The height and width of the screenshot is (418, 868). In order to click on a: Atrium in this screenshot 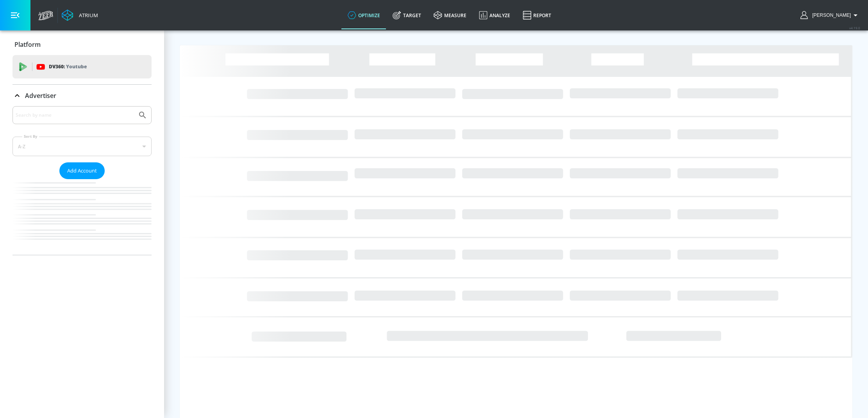, I will do `click(80, 15)`.